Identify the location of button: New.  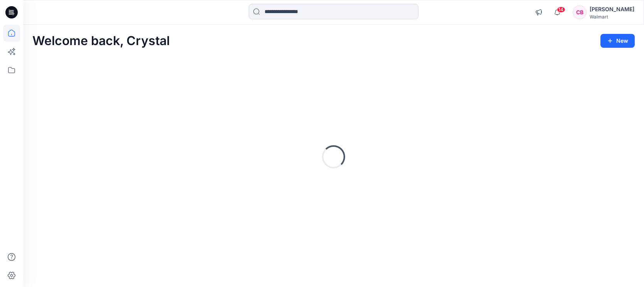
(617, 41).